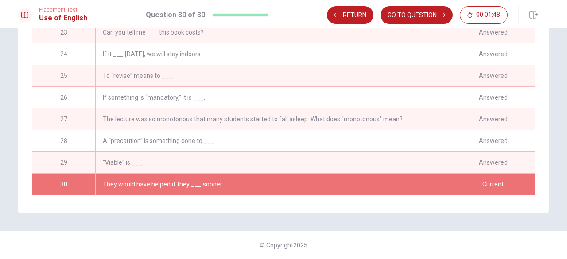  Describe the element at coordinates (175, 15) in the screenshot. I see `h1: Question 30 of 30` at that location.